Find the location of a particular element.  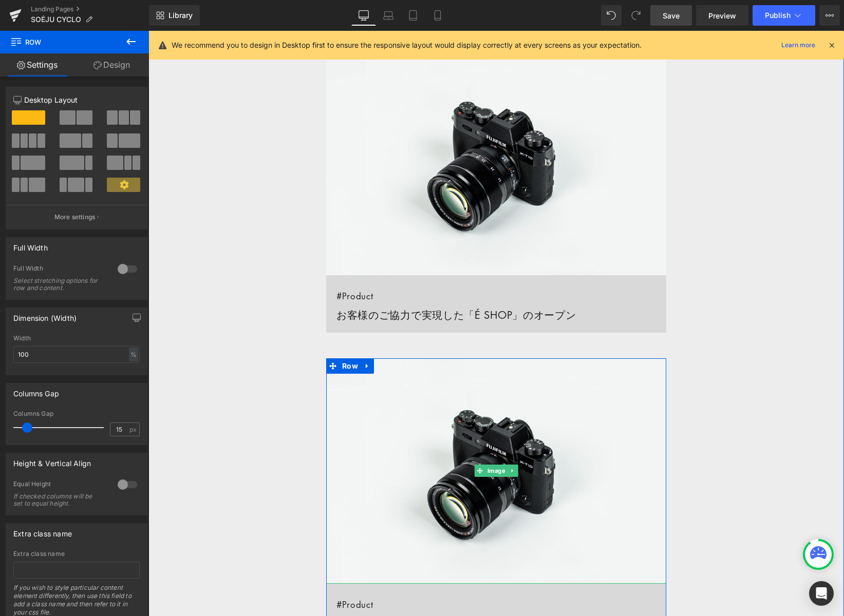

span: Preview is located at coordinates (722, 16).